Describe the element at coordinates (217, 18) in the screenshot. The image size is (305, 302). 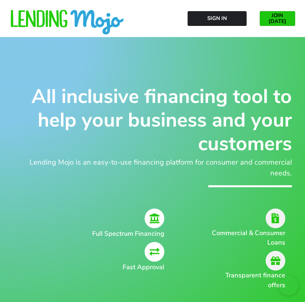
I see `span: Sign In` at that location.